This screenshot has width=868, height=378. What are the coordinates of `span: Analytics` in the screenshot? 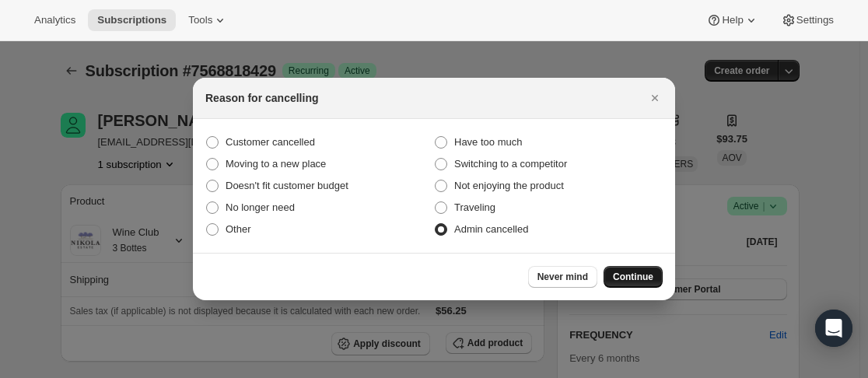 It's located at (54, 20).